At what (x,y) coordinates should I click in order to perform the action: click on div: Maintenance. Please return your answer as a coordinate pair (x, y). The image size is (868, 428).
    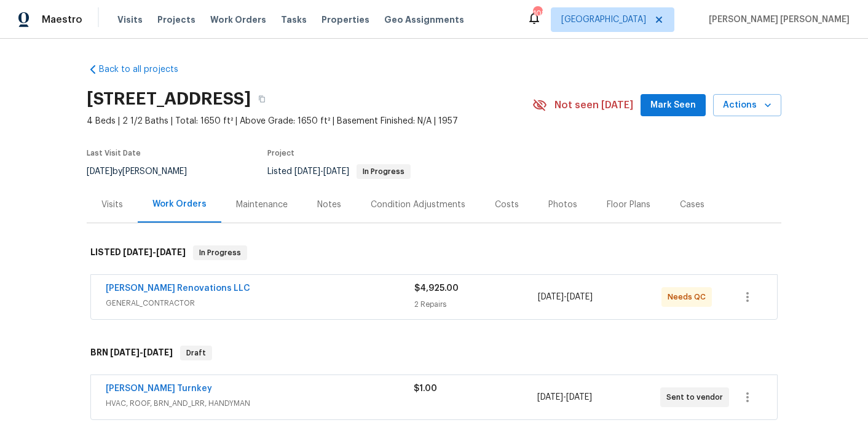
    Looking at the image, I should click on (262, 205).